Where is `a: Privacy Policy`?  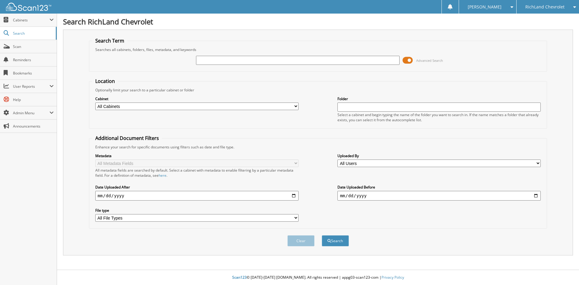 a: Privacy Policy is located at coordinates (393, 277).